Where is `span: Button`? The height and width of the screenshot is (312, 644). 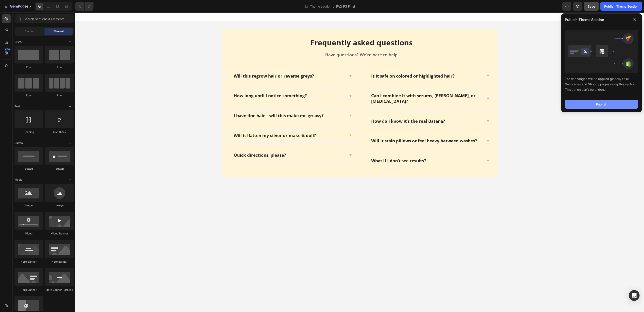
span: Button is located at coordinates (19, 143).